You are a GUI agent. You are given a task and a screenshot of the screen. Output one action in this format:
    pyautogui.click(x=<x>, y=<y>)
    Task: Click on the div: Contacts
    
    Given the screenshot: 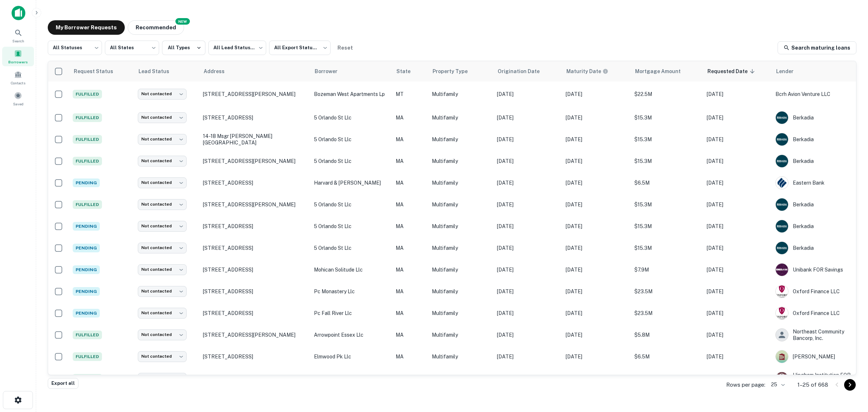 What is the action you would take?
    pyautogui.click(x=18, y=78)
    